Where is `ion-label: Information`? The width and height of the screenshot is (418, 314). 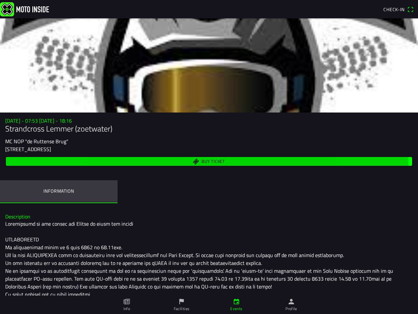
ion-label: Information is located at coordinates (58, 191).